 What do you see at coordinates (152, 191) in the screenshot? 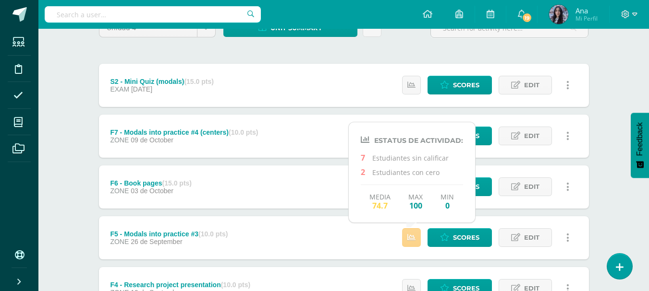
I see `span: 03 de October` at bounding box center [152, 191].